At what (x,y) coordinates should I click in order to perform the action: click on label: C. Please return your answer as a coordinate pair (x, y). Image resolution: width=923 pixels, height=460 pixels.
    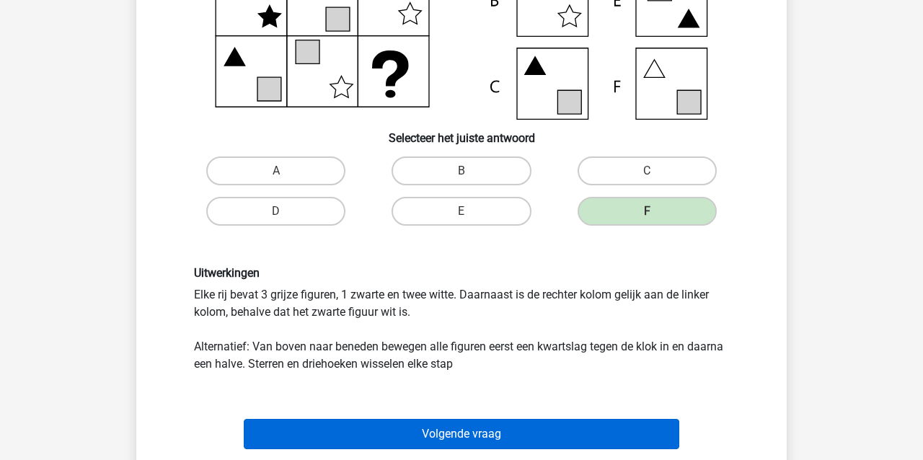
    Looking at the image, I should click on (647, 171).